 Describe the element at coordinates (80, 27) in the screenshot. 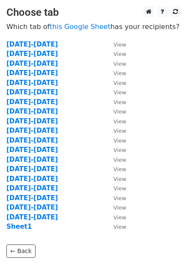

I see `a: this Google Sheet` at that location.